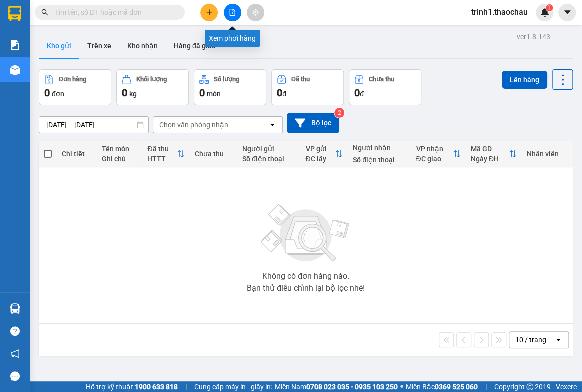 The image size is (582, 392). I want to click on span: aim, so click(256, 12).